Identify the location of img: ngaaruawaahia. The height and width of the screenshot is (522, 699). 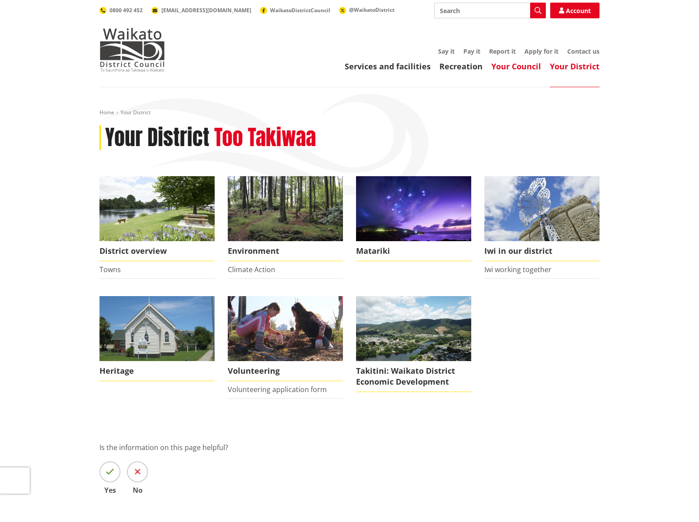
(414, 329).